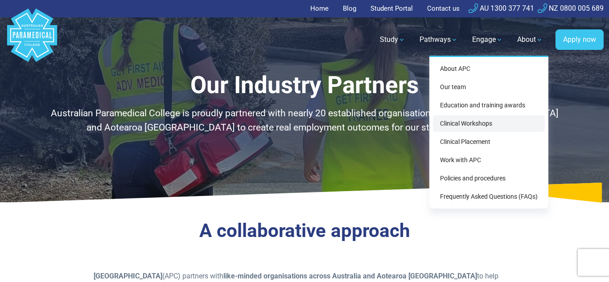 The width and height of the screenshot is (609, 282). I want to click on a: Apply now, so click(580, 40).